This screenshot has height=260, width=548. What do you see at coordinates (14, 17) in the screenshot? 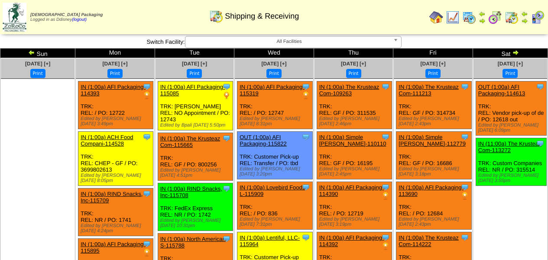
I see `img: zoroco-logo-small.webp` at bounding box center [14, 17].